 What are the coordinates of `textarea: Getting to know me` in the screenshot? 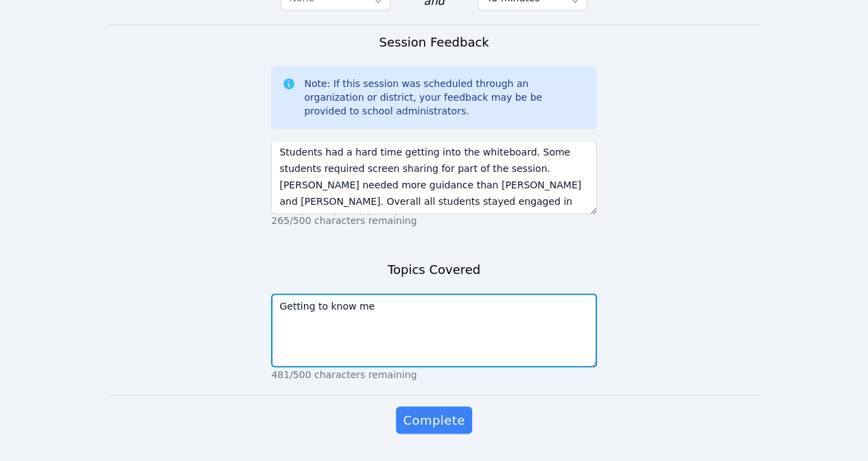 It's located at (433, 330).